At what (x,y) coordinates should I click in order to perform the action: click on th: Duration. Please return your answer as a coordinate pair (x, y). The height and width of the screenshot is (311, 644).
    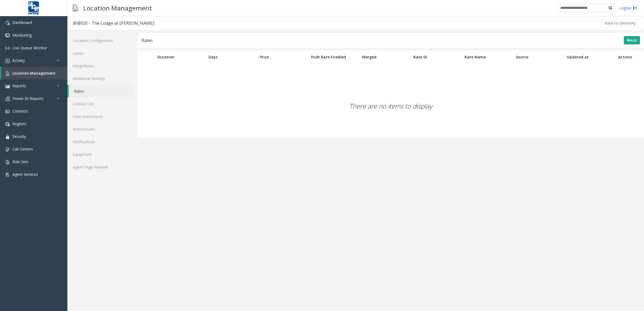
    Looking at the image, I should click on (179, 57).